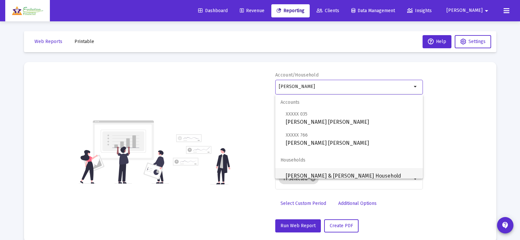 The image size is (520, 240). I want to click on span: Insights, so click(419, 10).